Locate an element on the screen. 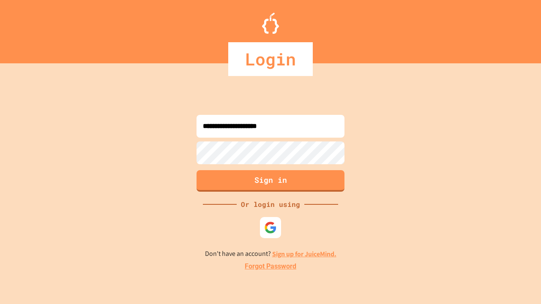 The image size is (541, 304). a: Forgot Password is located at coordinates (270, 267).